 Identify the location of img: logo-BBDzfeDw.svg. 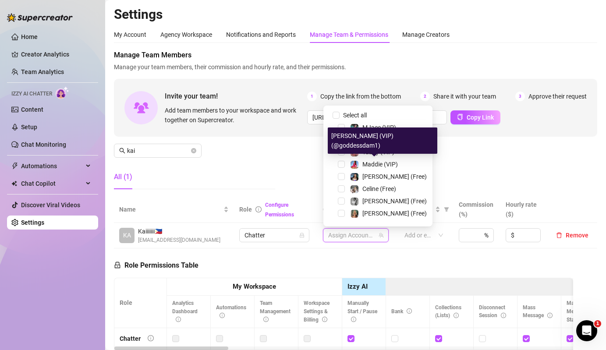
(40, 18).